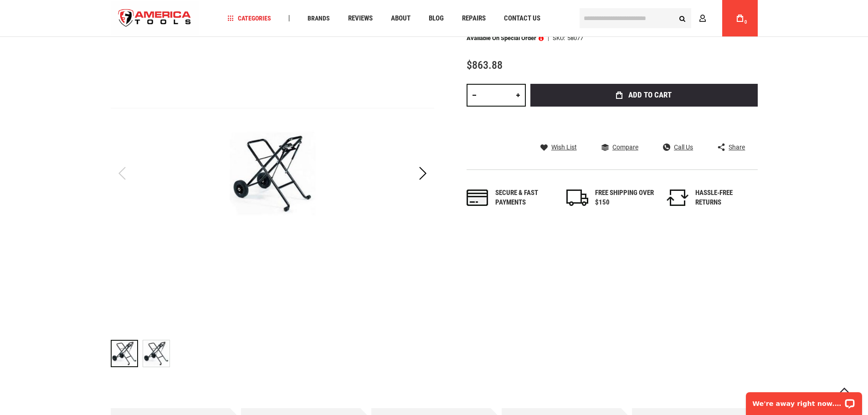  Describe the element at coordinates (436, 18) in the screenshot. I see `span: Blog` at that location.